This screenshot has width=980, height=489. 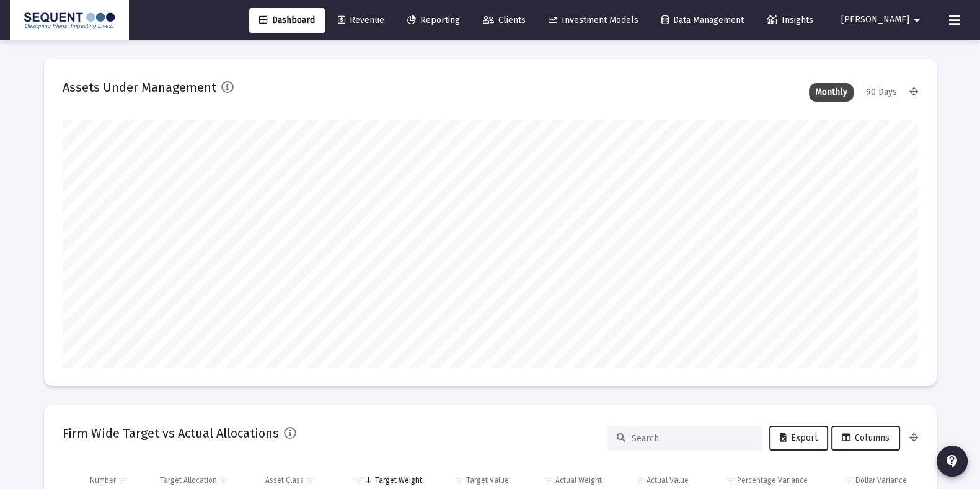 What do you see at coordinates (578, 480) in the screenshot?
I see `div: Actual Weight` at bounding box center [578, 480].